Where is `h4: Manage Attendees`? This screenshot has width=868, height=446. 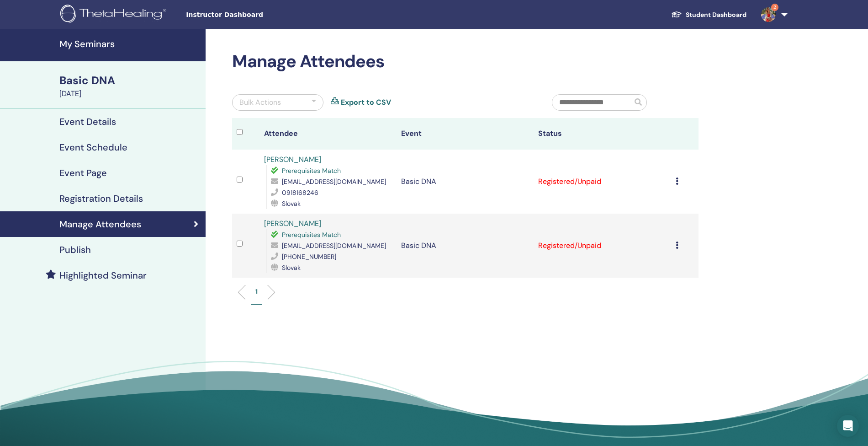 h4: Manage Attendees is located at coordinates (100, 224).